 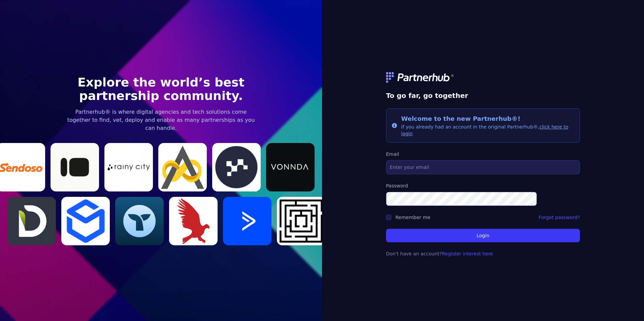 I want to click on button: Login, so click(x=483, y=236).